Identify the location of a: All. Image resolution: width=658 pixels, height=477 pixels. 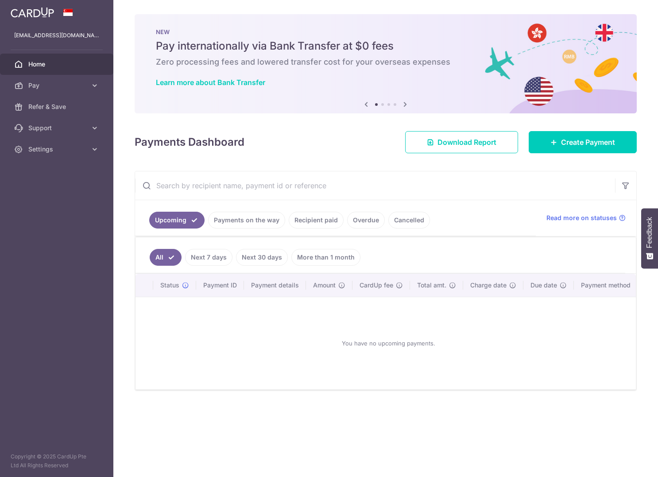
(166, 257).